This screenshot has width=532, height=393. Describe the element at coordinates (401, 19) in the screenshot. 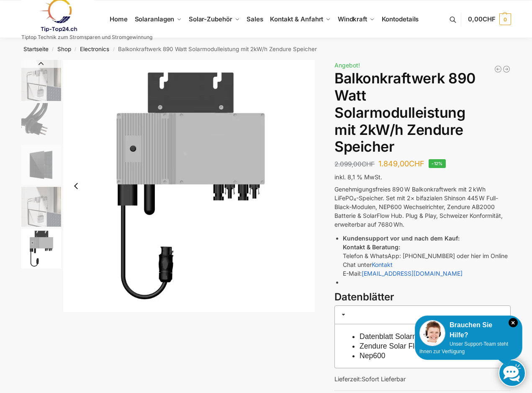

I see `span: Kontodetails` at that location.